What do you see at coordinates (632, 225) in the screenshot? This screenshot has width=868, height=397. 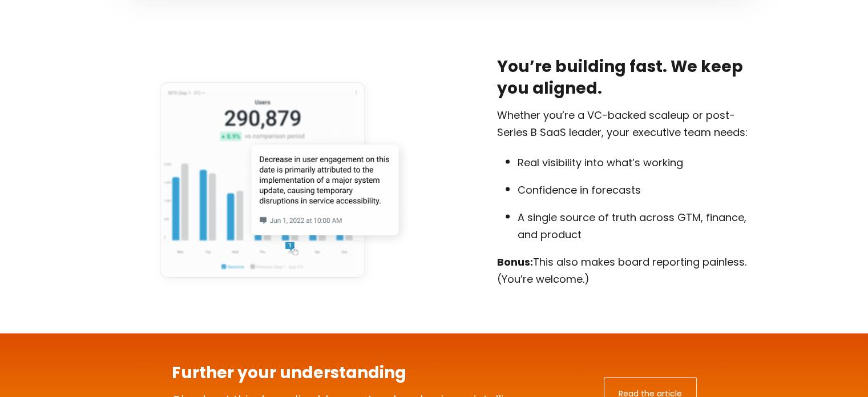 I see `span: A single source of truth across GTM, finance, and product` at bounding box center [632, 225].